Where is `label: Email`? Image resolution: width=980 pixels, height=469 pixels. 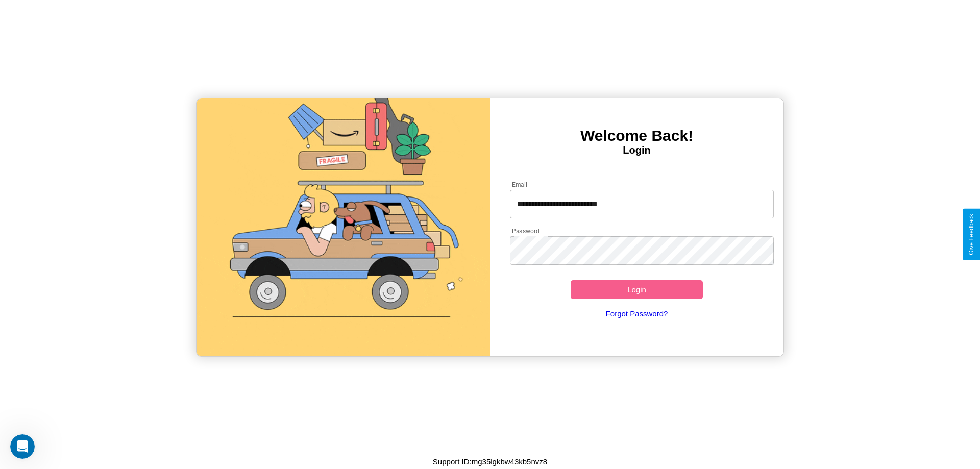
label: Email is located at coordinates (520, 184).